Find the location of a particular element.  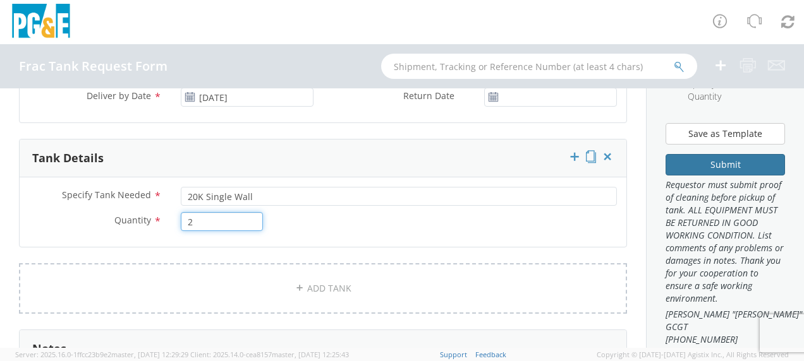

h3: Tank Details is located at coordinates (68, 159).